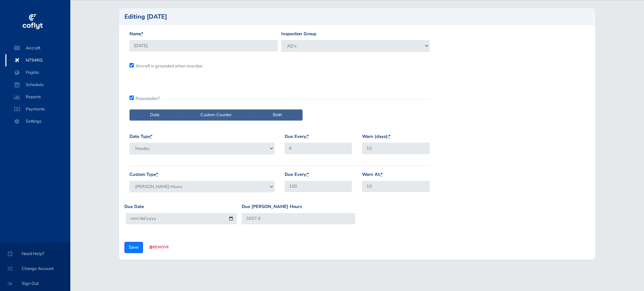 This screenshot has width=644, height=291. I want to click on span: Settings, so click(38, 121).